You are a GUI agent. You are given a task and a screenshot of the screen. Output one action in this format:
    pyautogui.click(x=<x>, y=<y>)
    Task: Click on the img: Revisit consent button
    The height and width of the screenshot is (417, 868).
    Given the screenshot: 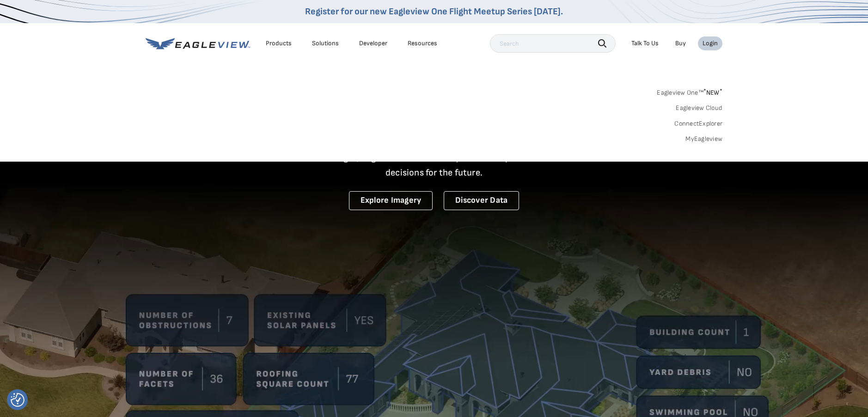 What is the action you would take?
    pyautogui.click(x=18, y=400)
    